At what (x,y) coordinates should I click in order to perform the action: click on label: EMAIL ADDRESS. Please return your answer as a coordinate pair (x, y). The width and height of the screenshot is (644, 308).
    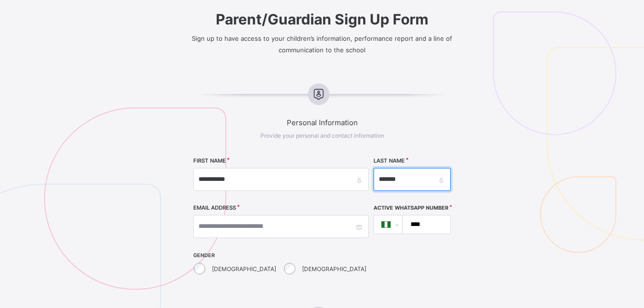
    Looking at the image, I should click on (214, 208).